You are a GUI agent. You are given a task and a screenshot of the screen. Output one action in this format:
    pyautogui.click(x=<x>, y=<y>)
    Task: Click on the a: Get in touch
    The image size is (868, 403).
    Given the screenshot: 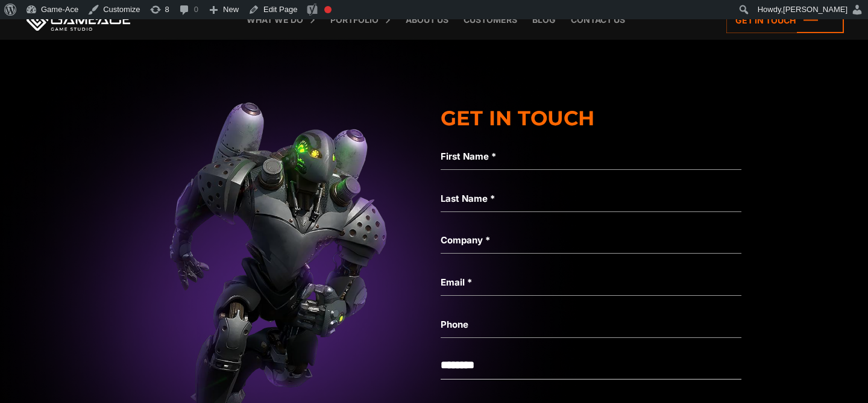 What is the action you would take?
    pyautogui.click(x=785, y=20)
    